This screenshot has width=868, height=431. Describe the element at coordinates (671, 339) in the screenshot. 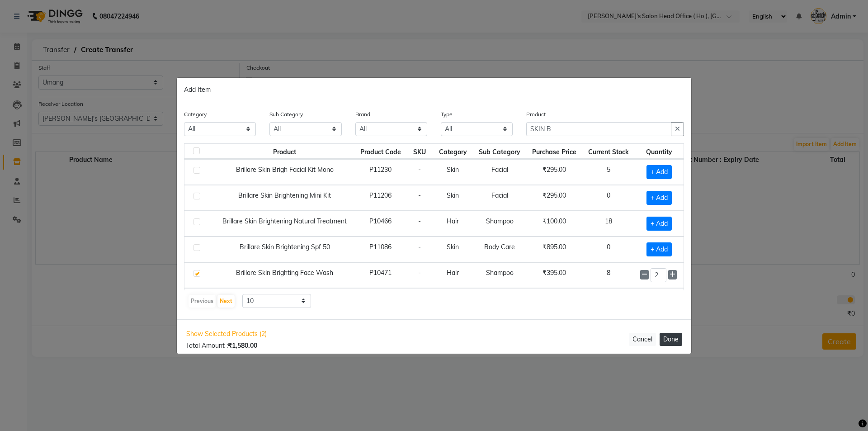

I see `button: Done` at that location.